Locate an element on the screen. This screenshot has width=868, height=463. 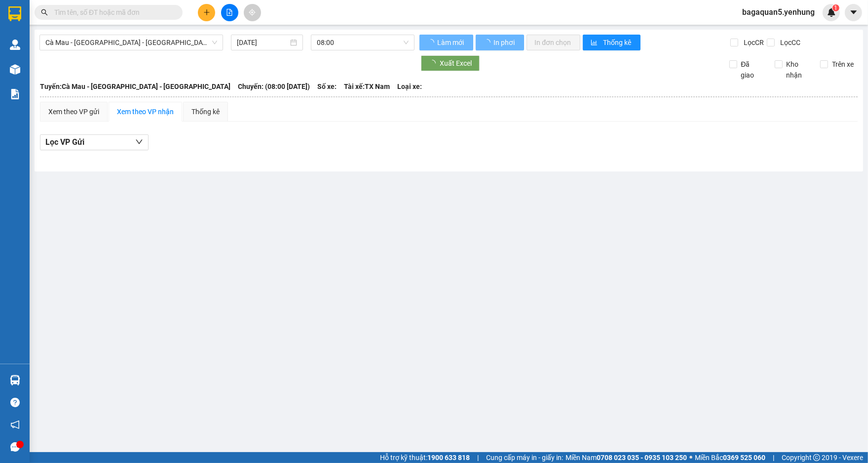
span: Lọc CR is located at coordinates (752, 42).